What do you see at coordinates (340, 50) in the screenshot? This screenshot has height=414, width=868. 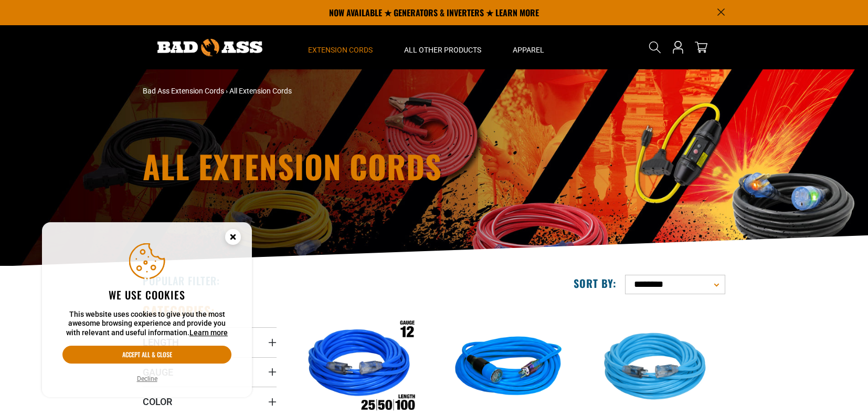 I see `span: Extension Cords` at bounding box center [340, 50].